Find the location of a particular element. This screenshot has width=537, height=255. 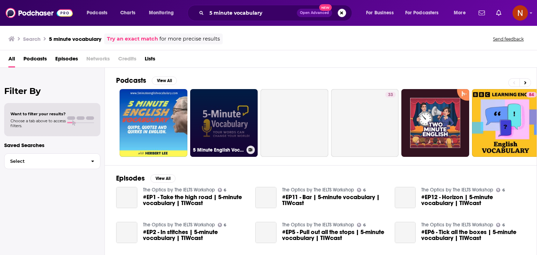

span: Networks is located at coordinates (98, 60).